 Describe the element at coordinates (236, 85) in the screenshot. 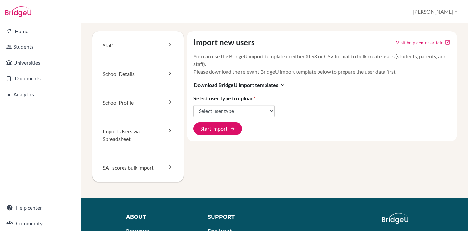

I see `span: Download BridgeU import templates` at that location.